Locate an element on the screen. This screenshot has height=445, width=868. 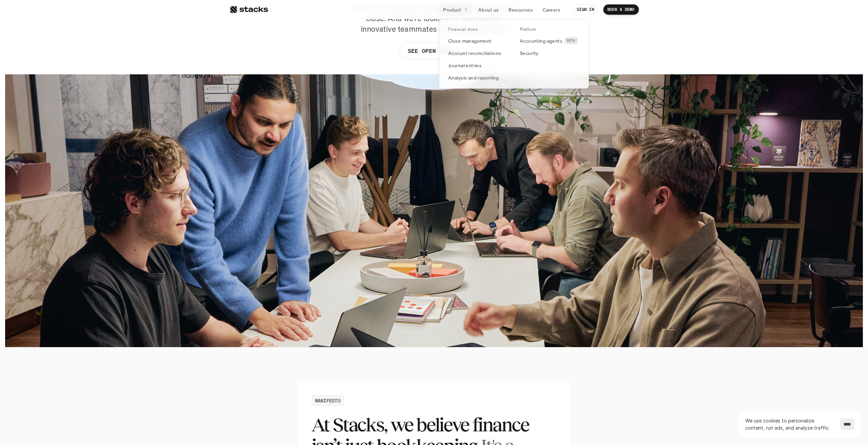
h2: BETA is located at coordinates (572, 41).